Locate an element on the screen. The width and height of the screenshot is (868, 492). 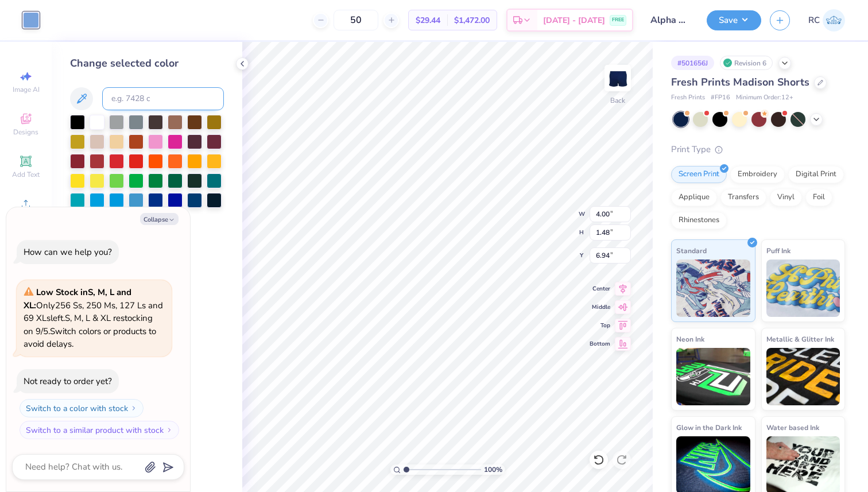
img: Switch to a similar product with stock is located at coordinates (169, 430).